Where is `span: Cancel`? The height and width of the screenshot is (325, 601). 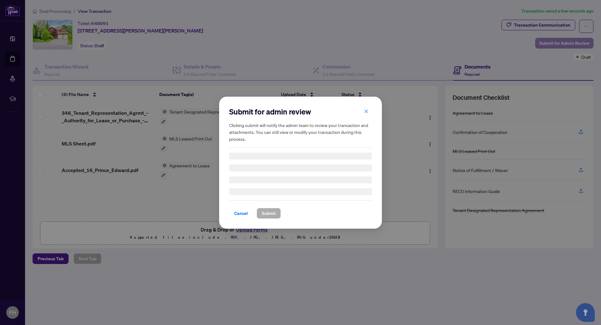 span: Cancel is located at coordinates (241, 213).